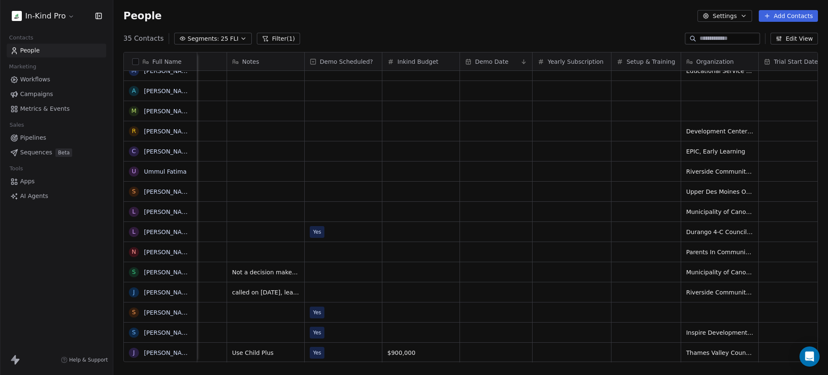 The height and width of the screenshot is (375, 828). What do you see at coordinates (421, 353) in the screenshot?
I see `span: $900,000` at bounding box center [421, 353].